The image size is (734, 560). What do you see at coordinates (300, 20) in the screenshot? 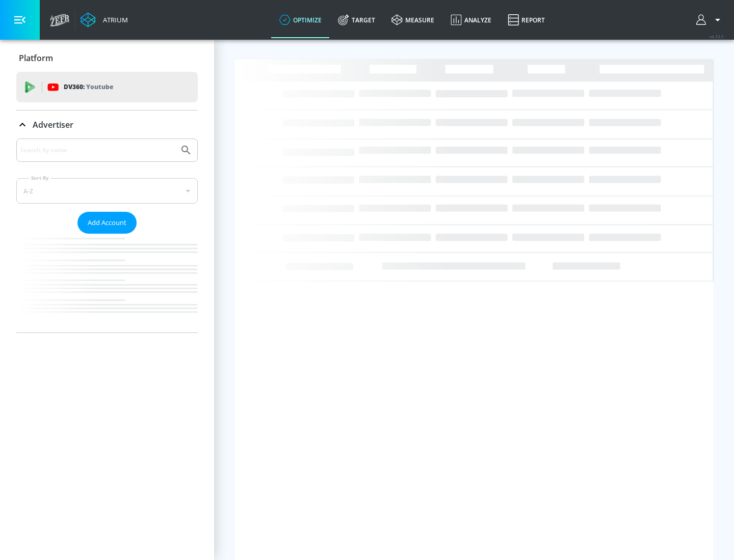
I see `a: optimize` at bounding box center [300, 20].